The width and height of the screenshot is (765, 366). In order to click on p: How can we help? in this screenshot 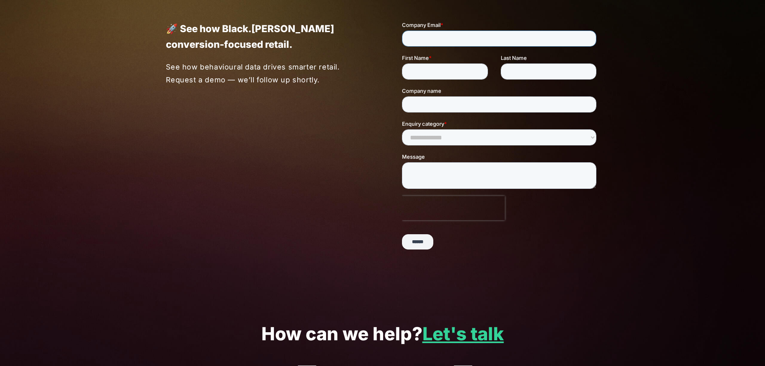, I will do `click(383, 334)`.